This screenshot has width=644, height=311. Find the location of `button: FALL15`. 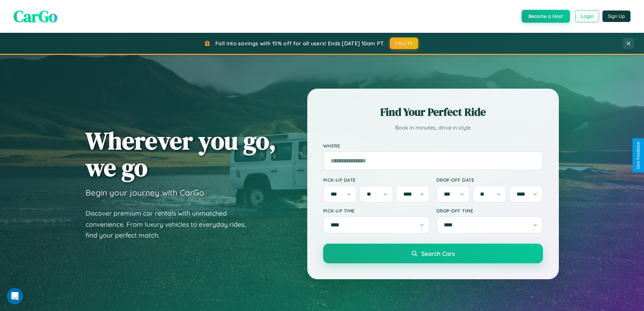

button: FALL15 is located at coordinates (404, 44).